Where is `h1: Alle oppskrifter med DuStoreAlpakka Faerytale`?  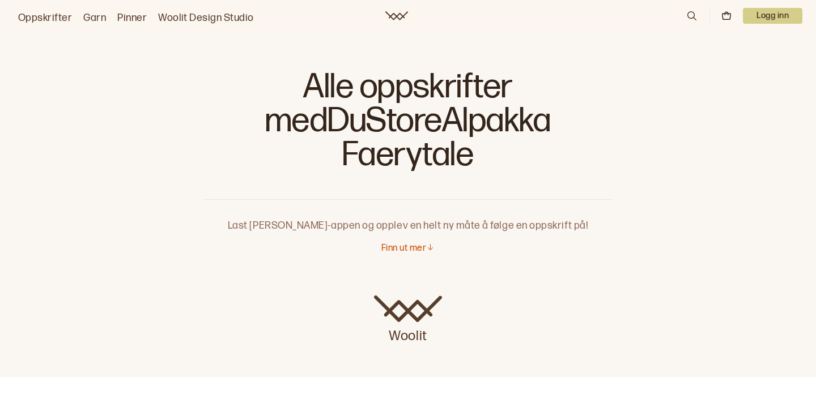 h1: Alle oppskrifter med DuStoreAlpakka Faerytale is located at coordinates (408, 125).